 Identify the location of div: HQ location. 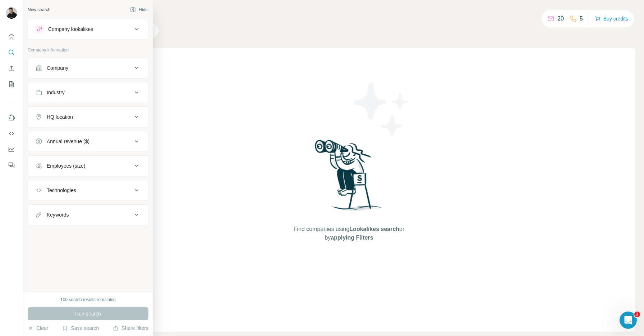
(60, 117).